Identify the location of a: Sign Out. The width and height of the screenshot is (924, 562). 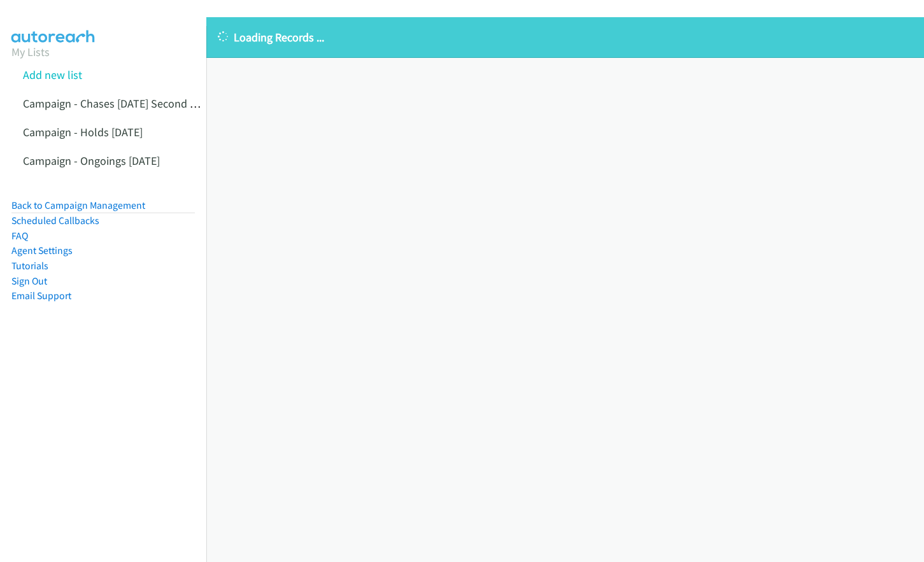
(30, 281).